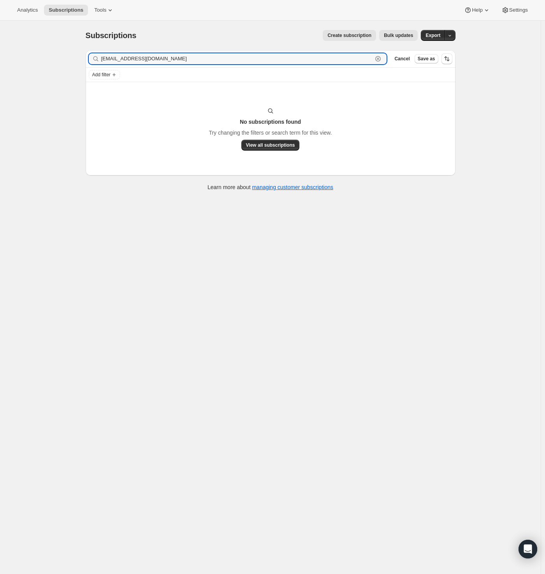 This screenshot has width=545, height=574. Describe the element at coordinates (270, 145) in the screenshot. I see `button: View all subscriptions` at that location.